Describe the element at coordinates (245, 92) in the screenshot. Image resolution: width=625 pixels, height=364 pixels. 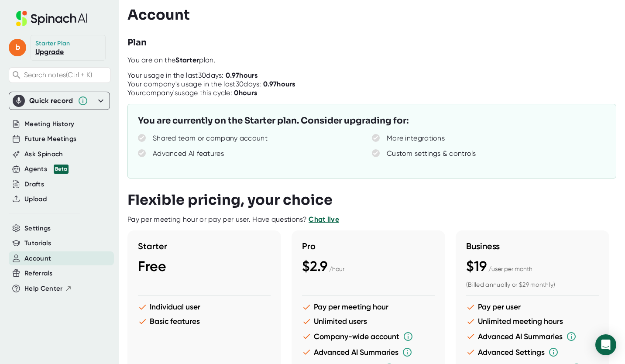
I see `b: 0 hours` at that location.